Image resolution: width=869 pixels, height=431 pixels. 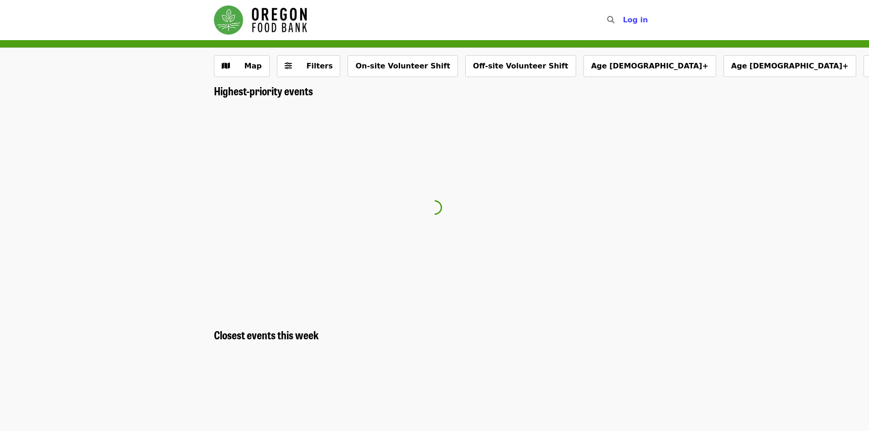 What do you see at coordinates (266, 335) in the screenshot?
I see `a: Closest events this week` at bounding box center [266, 335].